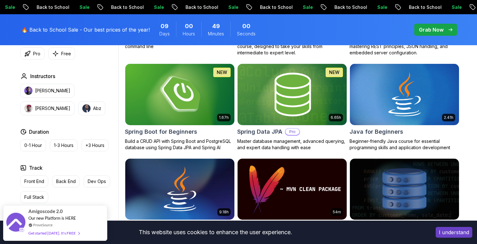  What do you see at coordinates (336, 117) in the screenshot?
I see `p: 6.65h` at bounding box center [336, 117].